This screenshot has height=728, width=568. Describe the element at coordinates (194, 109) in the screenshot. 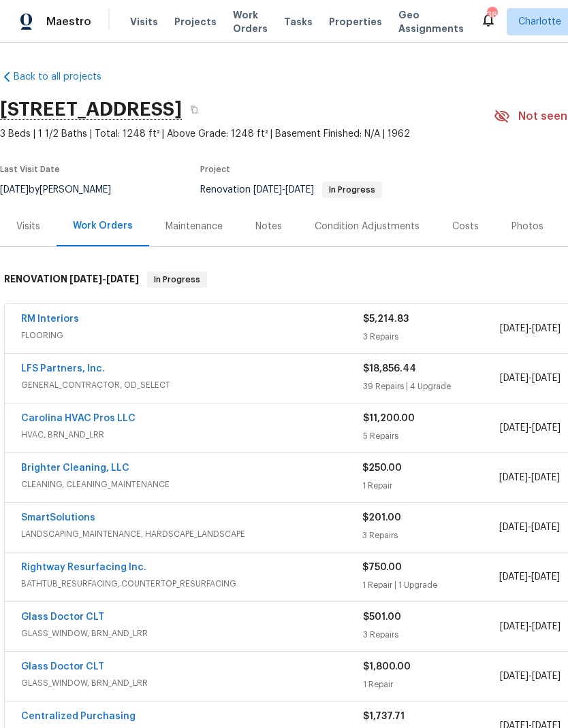

I see `button: Copy Address` at that location.